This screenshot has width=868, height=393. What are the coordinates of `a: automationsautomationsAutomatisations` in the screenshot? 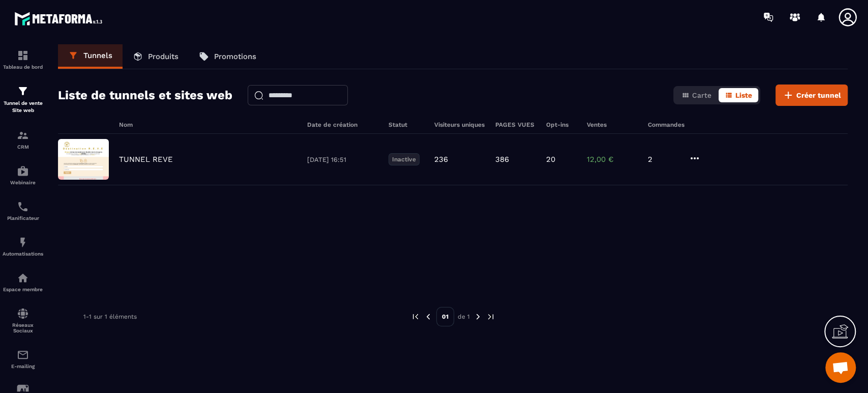 It's located at (23, 246).